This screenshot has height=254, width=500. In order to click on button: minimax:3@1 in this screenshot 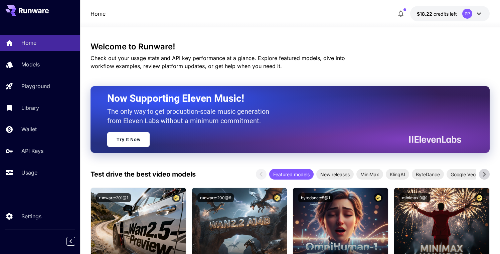, I will do `click(415, 198)`.